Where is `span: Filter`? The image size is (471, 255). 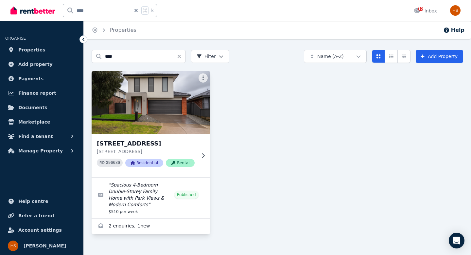
span: Filter is located at coordinates (206, 56).